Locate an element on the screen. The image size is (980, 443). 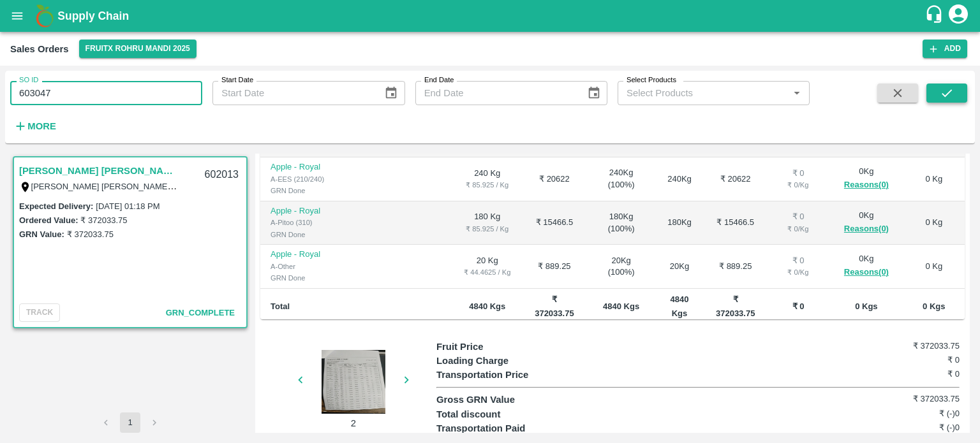
div: 240 Kg is located at coordinates (678, 179).